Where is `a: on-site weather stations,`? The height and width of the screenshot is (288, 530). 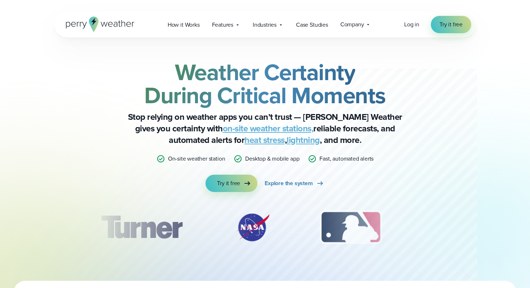 a: on-site weather stations, is located at coordinates (268, 128).